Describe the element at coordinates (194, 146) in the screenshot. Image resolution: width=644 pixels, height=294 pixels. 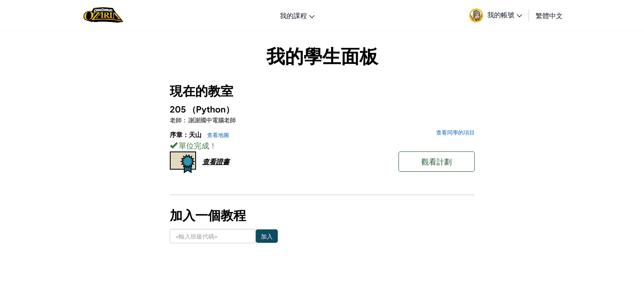
I see `font: 單位完成` at that location.